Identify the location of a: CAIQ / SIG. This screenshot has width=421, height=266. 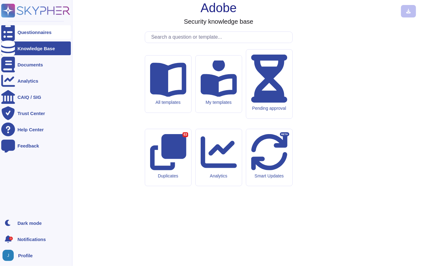
(36, 97).